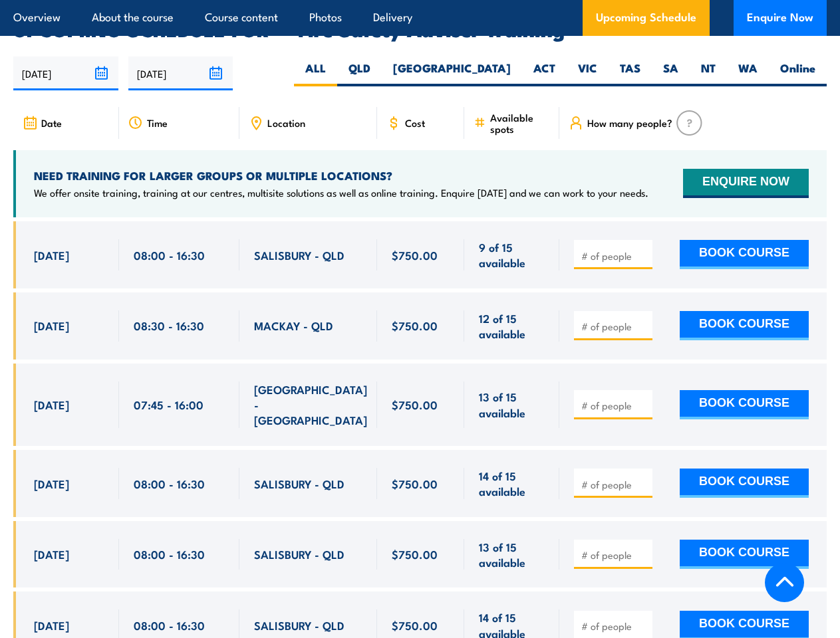 The image size is (840, 638). Describe the element at coordinates (629, 73) in the screenshot. I see `label: TAS` at that location.